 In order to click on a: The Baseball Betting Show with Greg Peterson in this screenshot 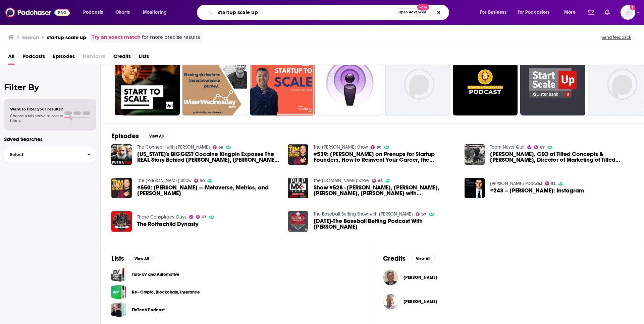, I will do `click(363, 214)`.